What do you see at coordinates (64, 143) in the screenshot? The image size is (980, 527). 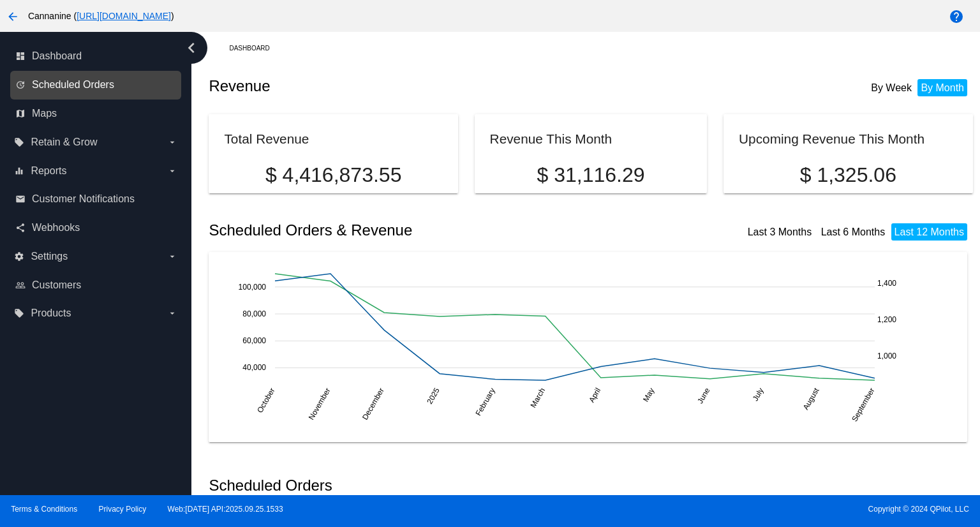 I see `span: Retain & Grow` at bounding box center [64, 143].